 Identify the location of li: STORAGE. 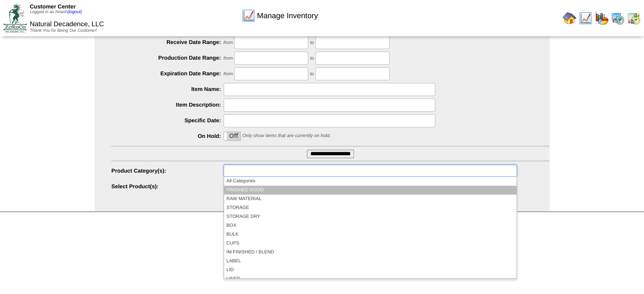
(370, 208).